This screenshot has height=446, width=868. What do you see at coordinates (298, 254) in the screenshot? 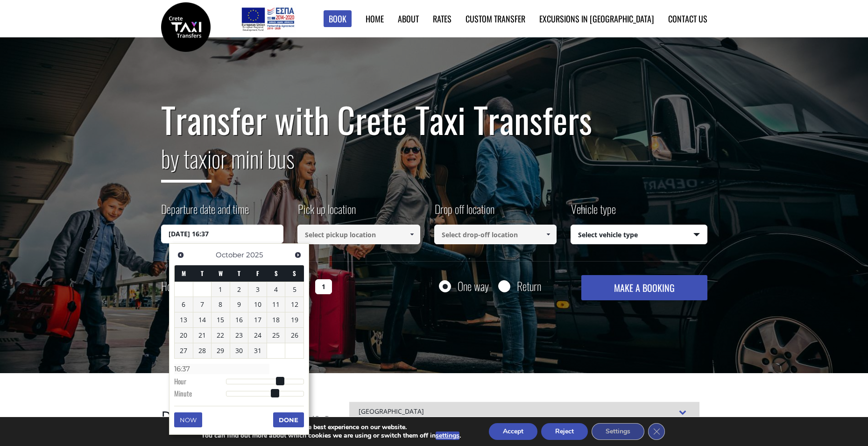
I see `span: Next` at bounding box center [298, 254].